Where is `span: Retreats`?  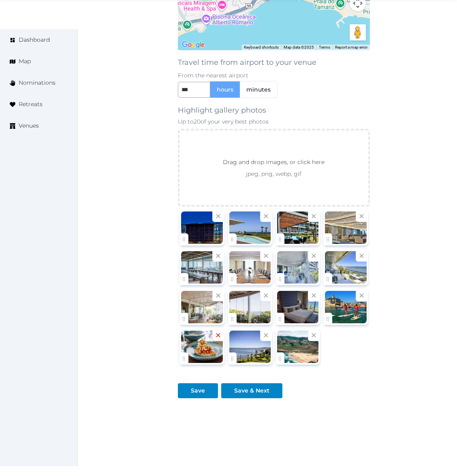
span: Retreats is located at coordinates (30, 104).